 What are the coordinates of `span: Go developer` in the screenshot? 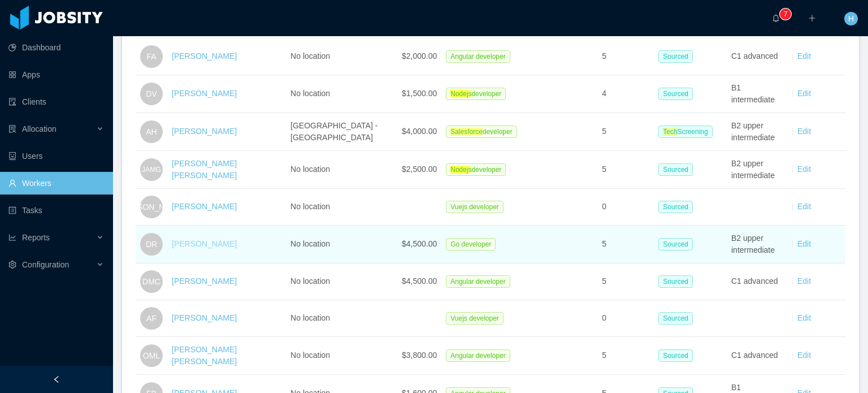 It's located at (471, 244).